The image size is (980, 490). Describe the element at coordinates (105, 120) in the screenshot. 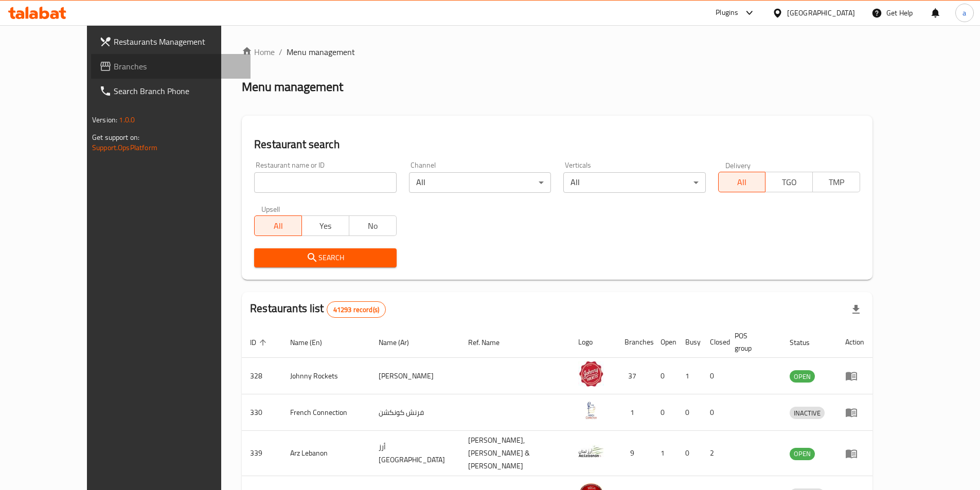

I see `span: Version:` at that location.